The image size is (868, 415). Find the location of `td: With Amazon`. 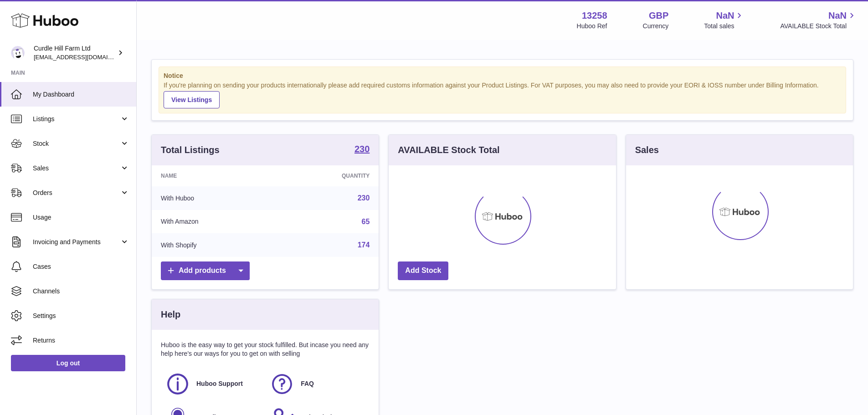

td: With Amazon is located at coordinates (213, 222).